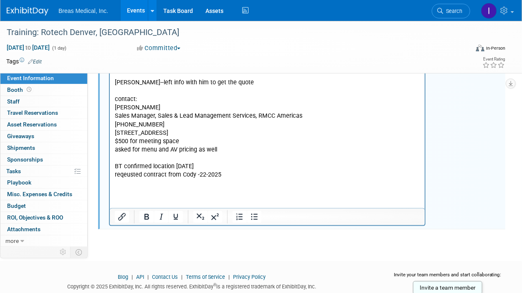 The width and height of the screenshot is (522, 293). Describe the element at coordinates (122, 217) in the screenshot. I see `button: Insert/edit link` at that location.